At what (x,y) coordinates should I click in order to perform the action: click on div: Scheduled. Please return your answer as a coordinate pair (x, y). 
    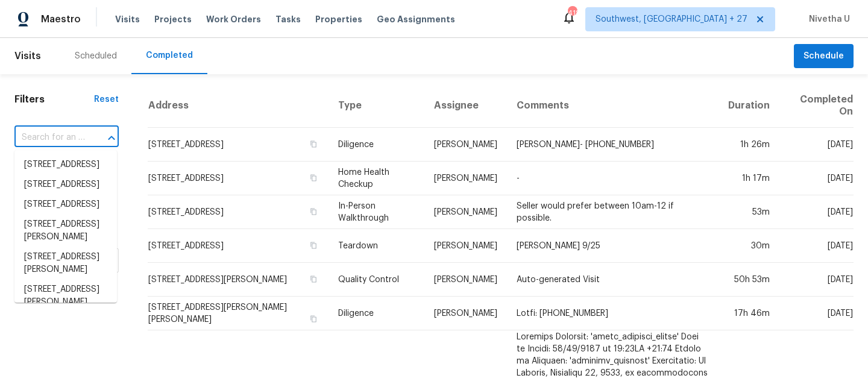
    Looking at the image, I should click on (96, 56).